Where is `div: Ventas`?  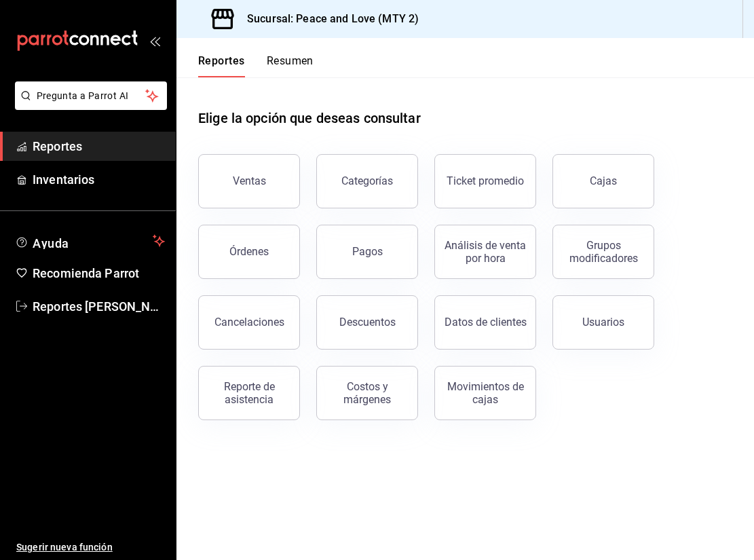
div: Ventas is located at coordinates (249, 180).